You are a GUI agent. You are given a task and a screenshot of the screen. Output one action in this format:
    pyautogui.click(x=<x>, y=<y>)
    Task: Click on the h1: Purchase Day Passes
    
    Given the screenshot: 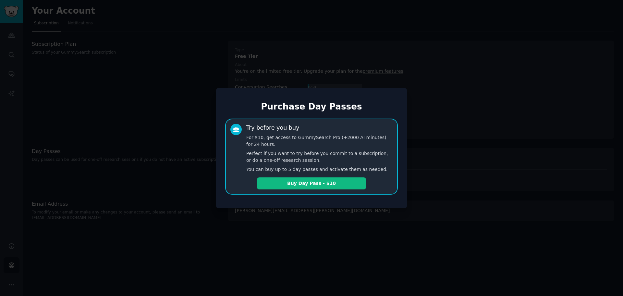 What is the action you would take?
    pyautogui.click(x=312, y=107)
    